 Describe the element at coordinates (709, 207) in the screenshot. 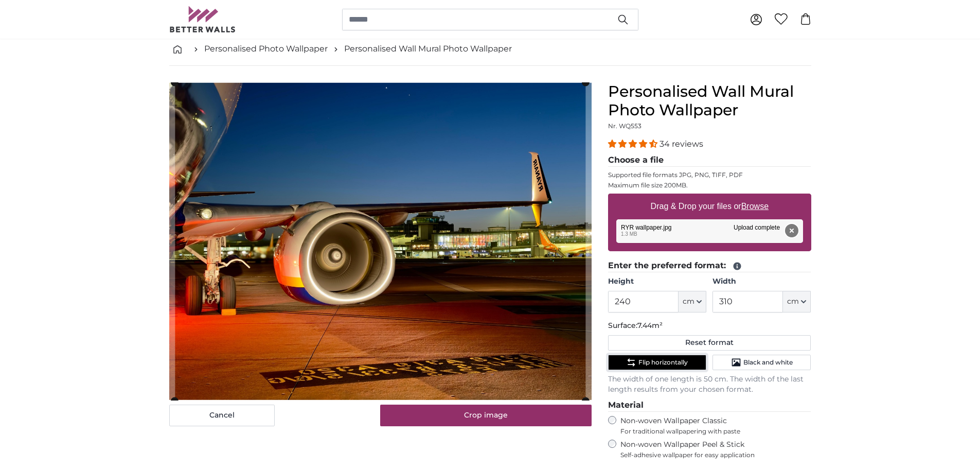

I see `label: Drag & Drop your files or` at that location.